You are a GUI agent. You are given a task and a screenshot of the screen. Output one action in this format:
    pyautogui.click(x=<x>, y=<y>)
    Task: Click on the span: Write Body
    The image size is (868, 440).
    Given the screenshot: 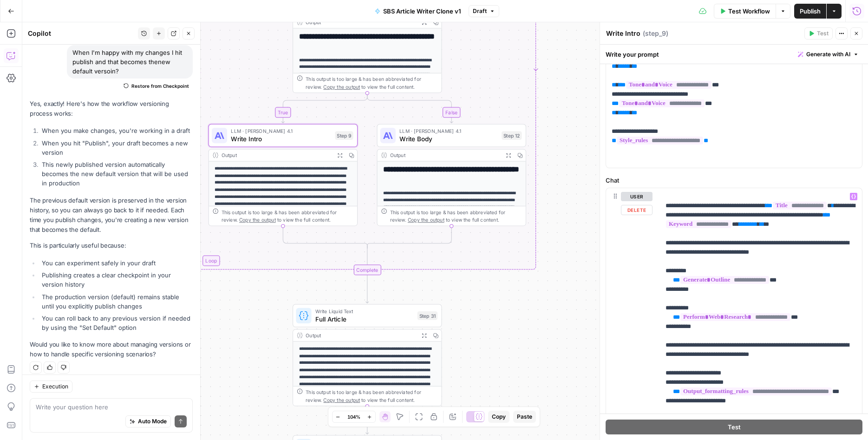 What is the action you would take?
    pyautogui.click(x=449, y=139)
    